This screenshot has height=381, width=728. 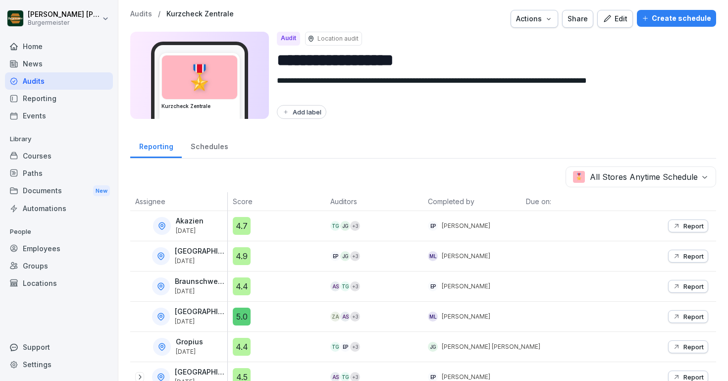 What do you see at coordinates (59, 139) in the screenshot?
I see `p: Library` at bounding box center [59, 139].